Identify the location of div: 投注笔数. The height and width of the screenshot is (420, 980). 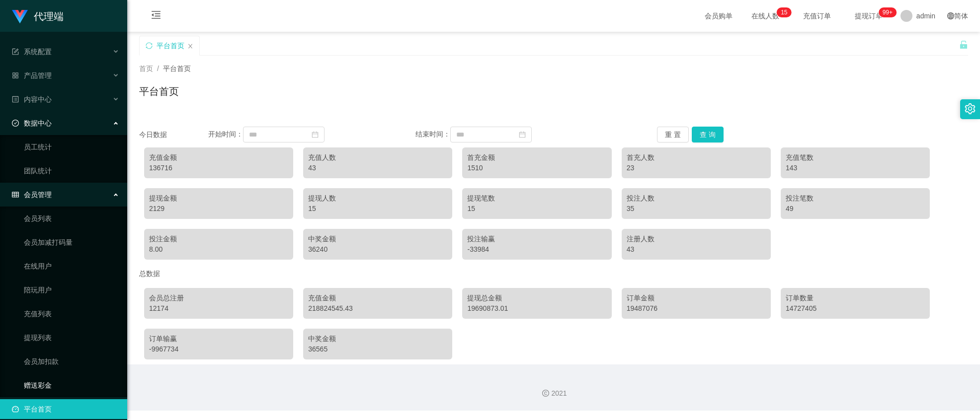
(855, 198).